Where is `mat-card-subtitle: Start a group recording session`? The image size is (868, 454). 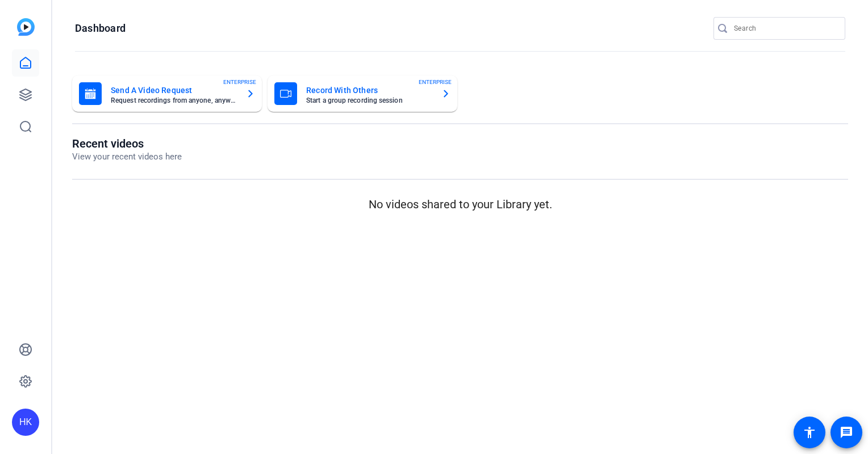
mat-card-subtitle: Start a group recording session is located at coordinates (369, 101).